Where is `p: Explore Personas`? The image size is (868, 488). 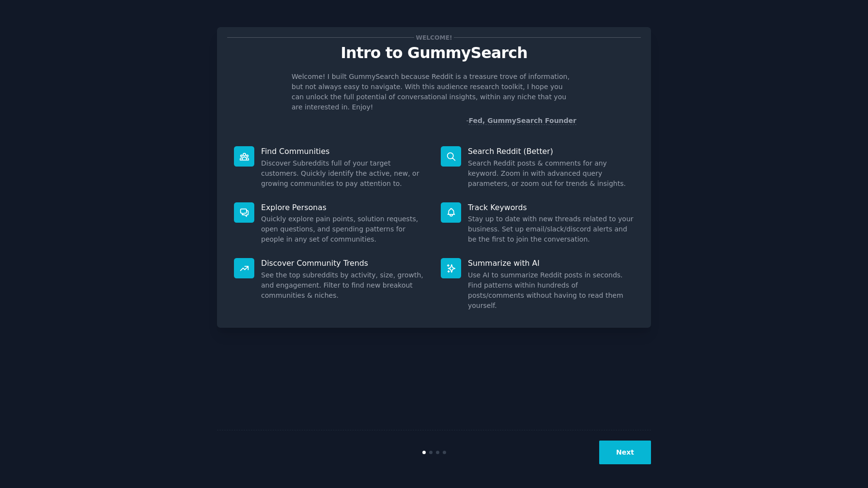 p: Explore Personas is located at coordinates (344, 207).